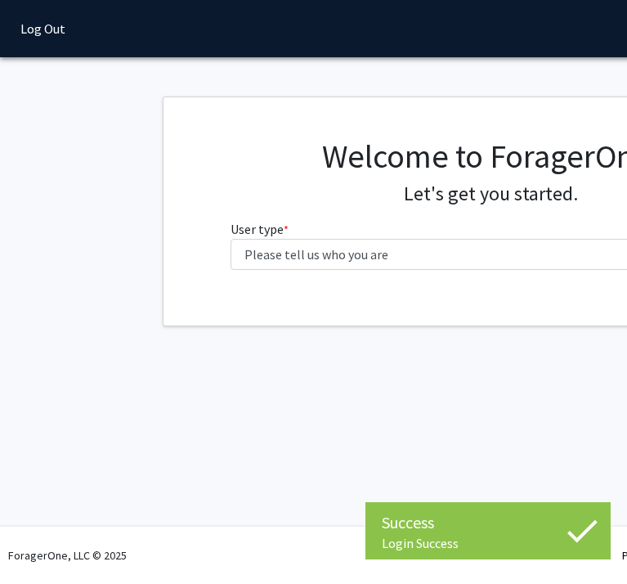 Image resolution: width=627 pixels, height=584 pixels. Describe the element at coordinates (67, 555) in the screenshot. I see `div: ForagerOne, LLC © 2025` at that location.